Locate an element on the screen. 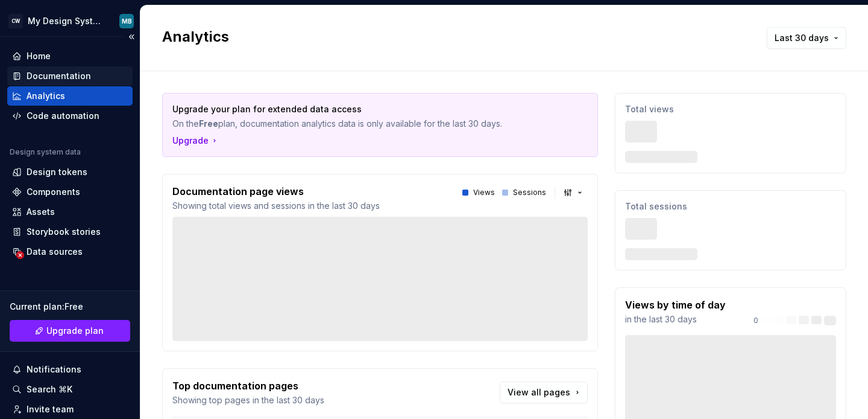 The width and height of the screenshot is (868, 419). a: Home is located at coordinates (70, 56).